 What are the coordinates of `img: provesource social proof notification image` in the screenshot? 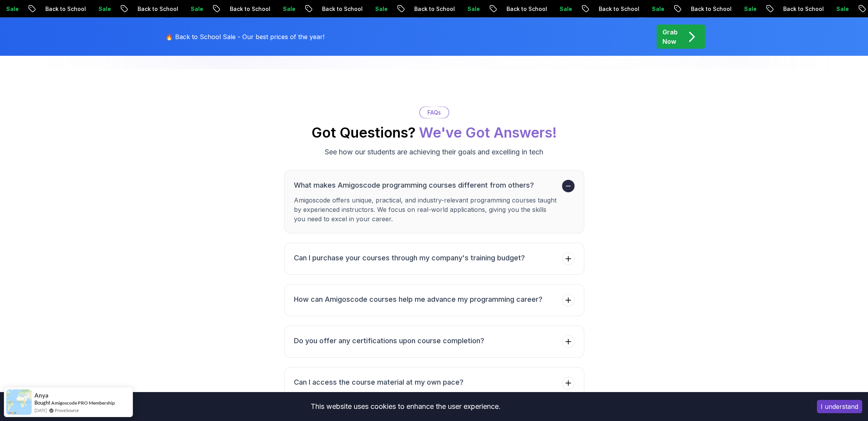 It's located at (19, 402).